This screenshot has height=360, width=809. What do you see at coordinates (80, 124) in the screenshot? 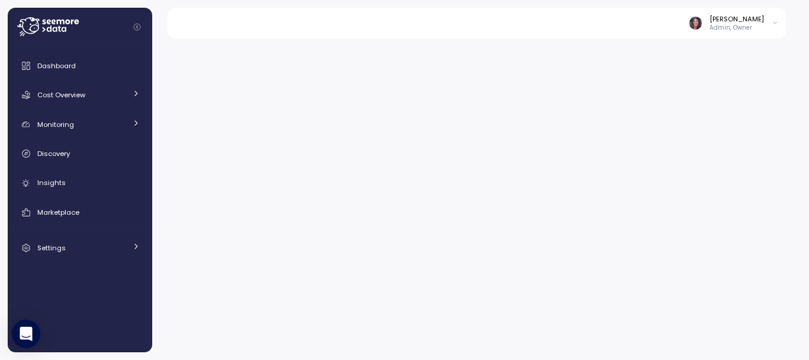
I see `a: Monitoring` at bounding box center [80, 124].